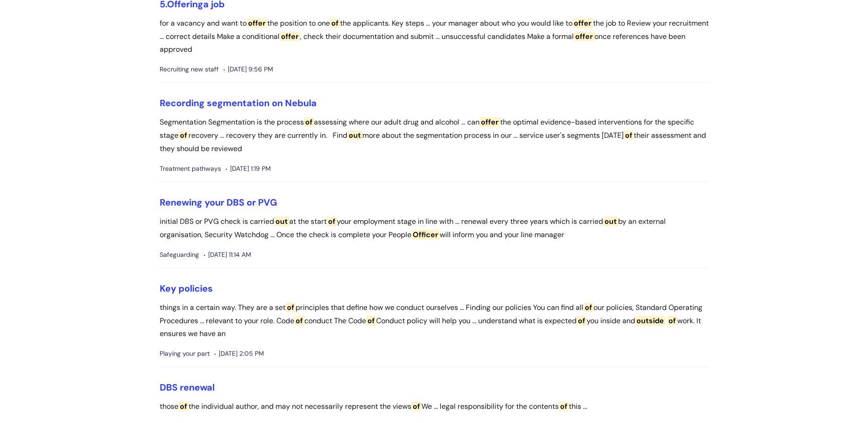  What do you see at coordinates (190, 168) in the screenshot?
I see `span: Treatment pathways` at bounding box center [190, 168].